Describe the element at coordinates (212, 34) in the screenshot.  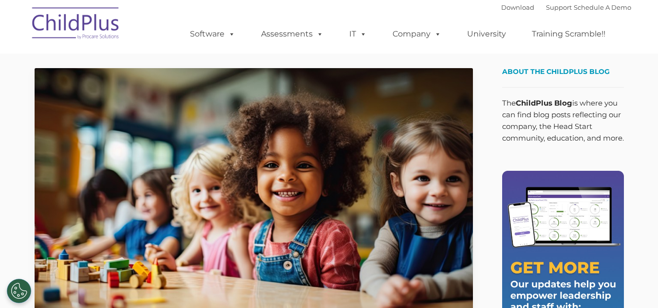
I see `a: Software` at that location.